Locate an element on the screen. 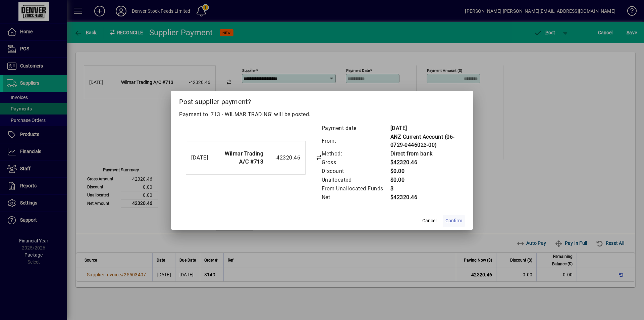 The height and width of the screenshot is (320, 644). td: Discount is located at coordinates (355, 171).